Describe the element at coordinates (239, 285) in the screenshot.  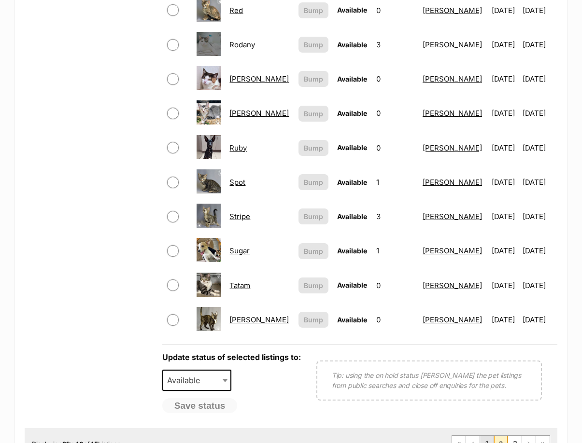
I see `a: Tatam` at that location.